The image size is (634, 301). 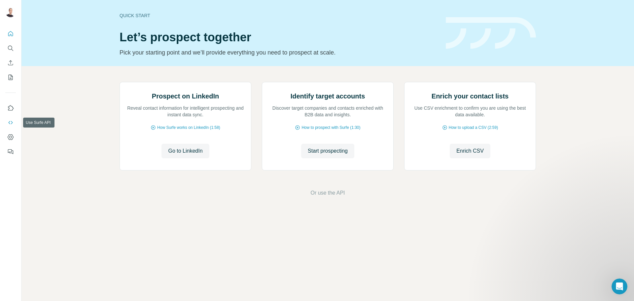 I want to click on span: Enrich CSV, so click(x=470, y=151).